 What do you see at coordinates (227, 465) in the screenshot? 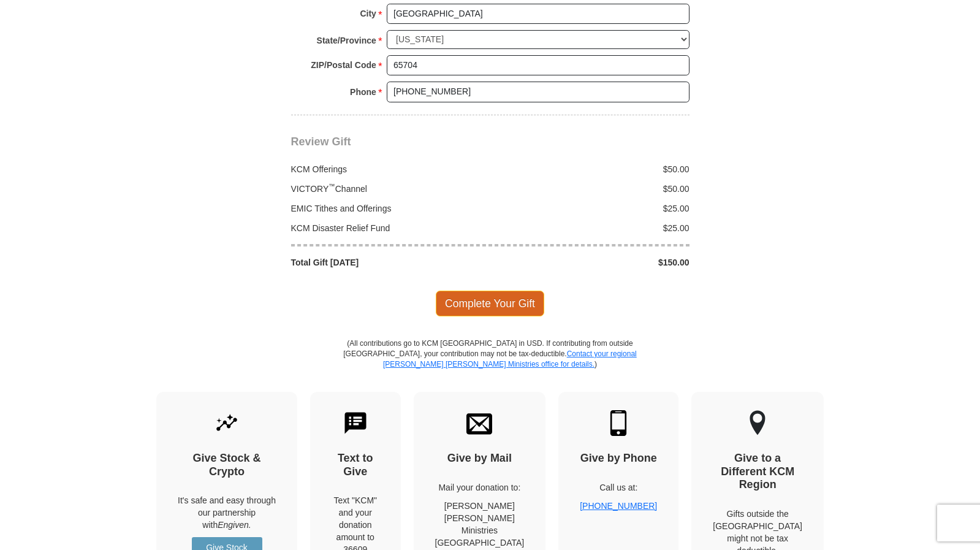
I see `h4: Give Stock & Crypto` at bounding box center [227, 465].